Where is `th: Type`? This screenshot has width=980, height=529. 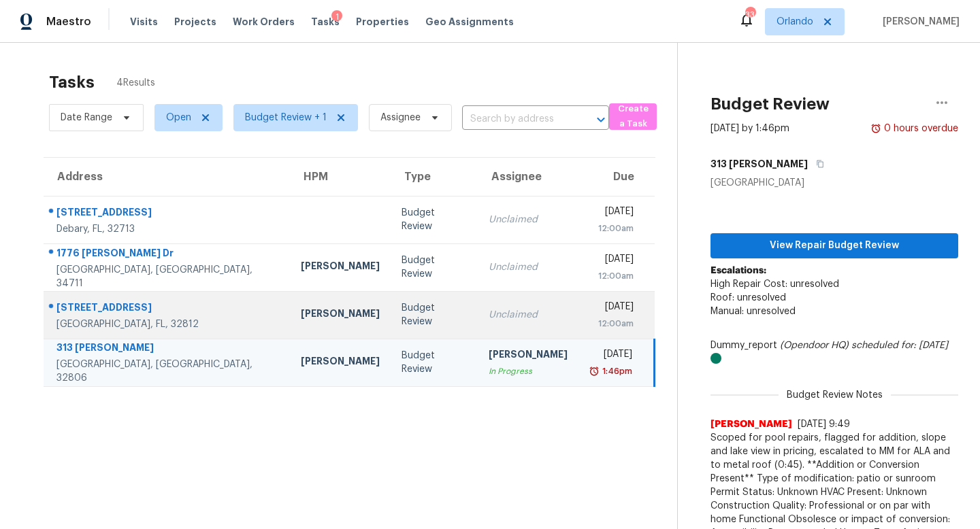
th: Type is located at coordinates (434, 177).